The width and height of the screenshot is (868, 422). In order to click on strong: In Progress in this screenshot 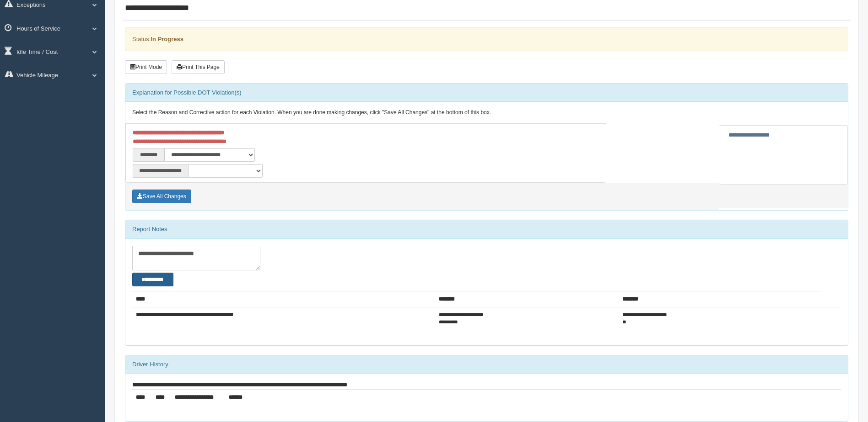, I will do `click(167, 38)`.